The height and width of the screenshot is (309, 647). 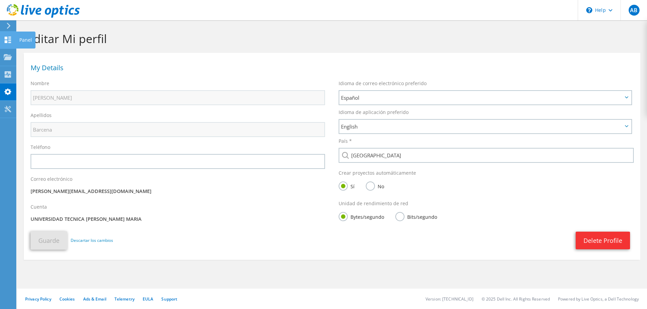 What do you see at coordinates (375, 186) in the screenshot?
I see `label: No` at bounding box center [375, 186].